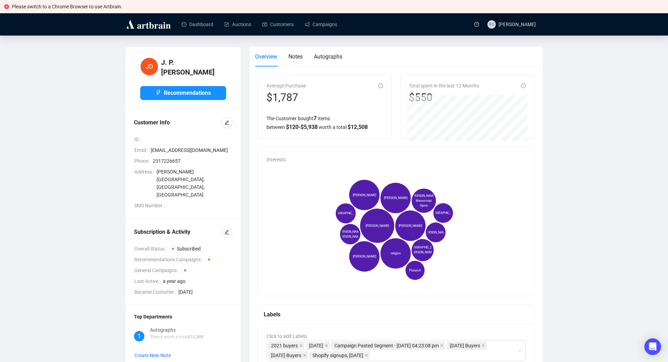 The width and height of the screenshot is (668, 362). Describe the element at coordinates (187, 93) in the screenshot. I see `span: Recommendations` at that location.